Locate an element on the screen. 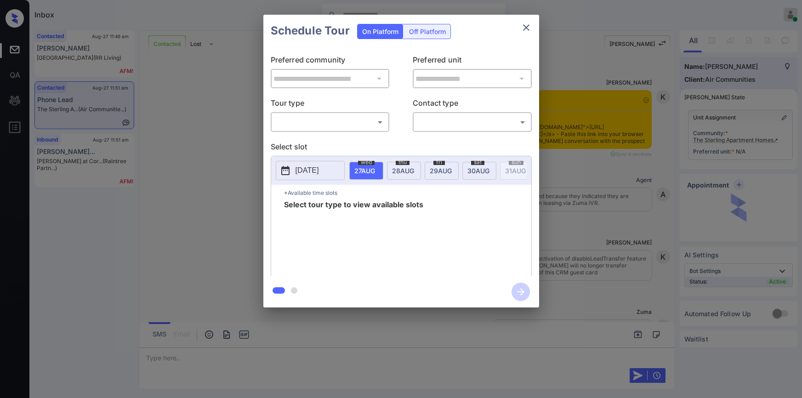 Image resolution: width=802 pixels, height=398 pixels. span: Select tour type to view available slots is located at coordinates (353, 237).